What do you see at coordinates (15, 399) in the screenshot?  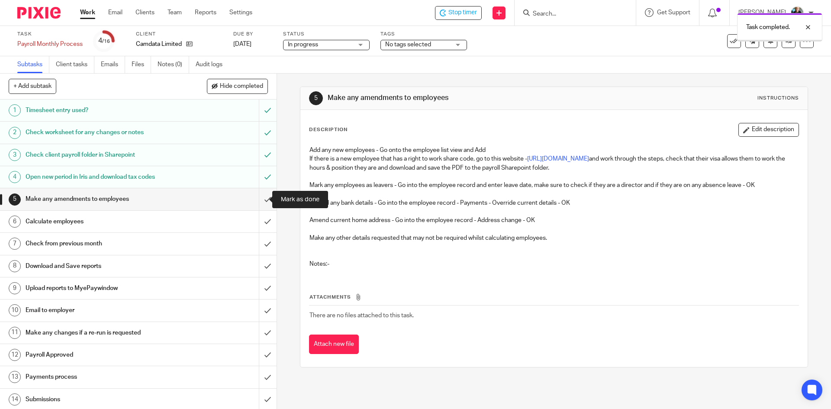 I see `div: 14` at bounding box center [15, 399].